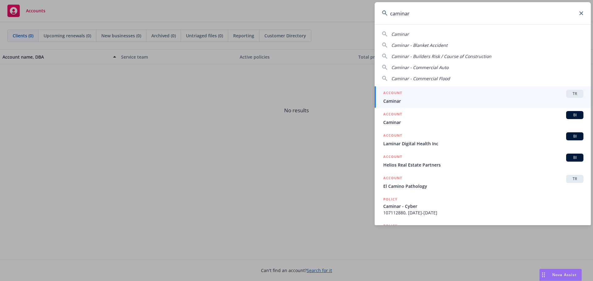  I want to click on span: Helios Real Estate Partners, so click(483, 165).